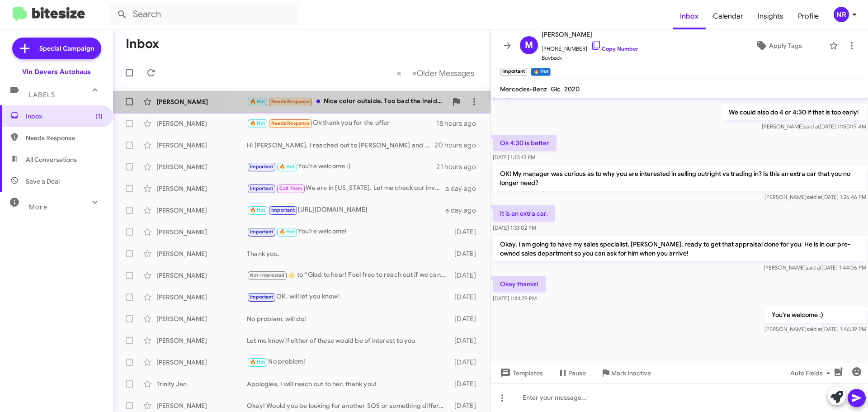 The width and height of the screenshot is (868, 412). Describe the element at coordinates (555, 89) in the screenshot. I see `span: Glc` at that location.